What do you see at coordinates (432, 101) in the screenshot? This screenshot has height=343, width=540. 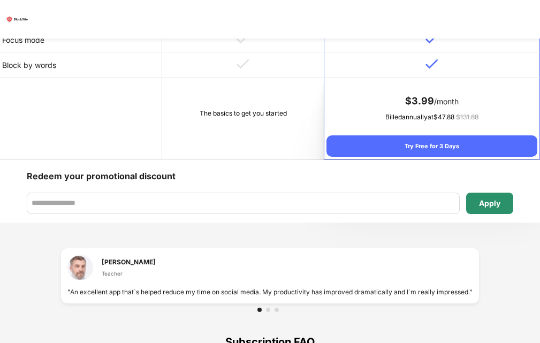 I see `div: /month` at bounding box center [432, 101].